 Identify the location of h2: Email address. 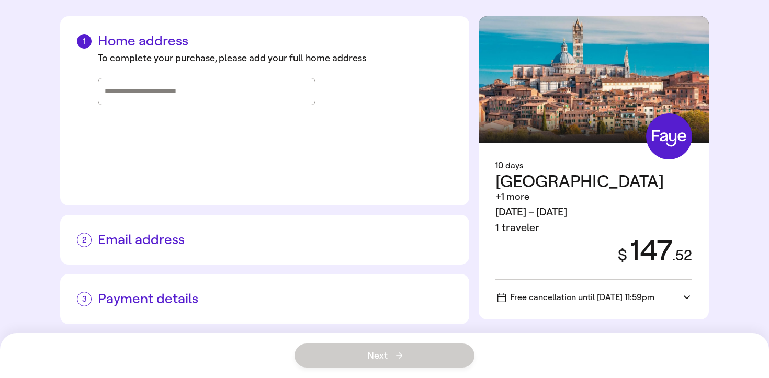
(265, 240).